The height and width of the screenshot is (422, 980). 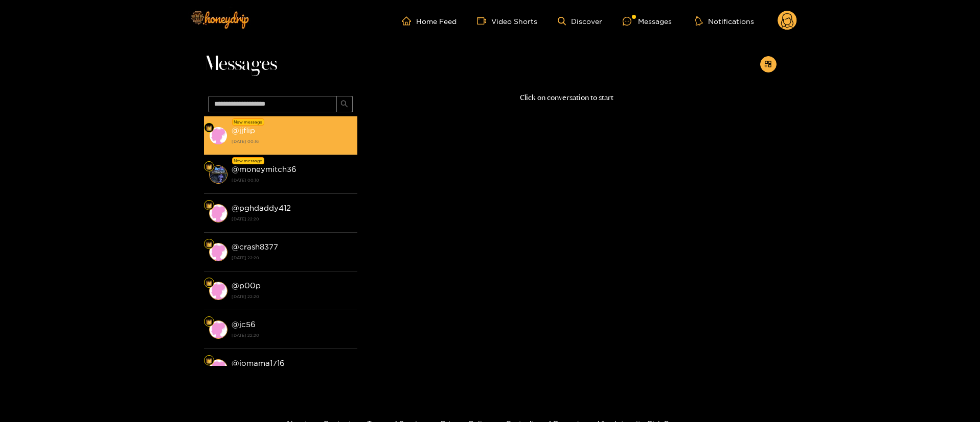 What do you see at coordinates (344, 104) in the screenshot?
I see `button: search` at bounding box center [344, 104].